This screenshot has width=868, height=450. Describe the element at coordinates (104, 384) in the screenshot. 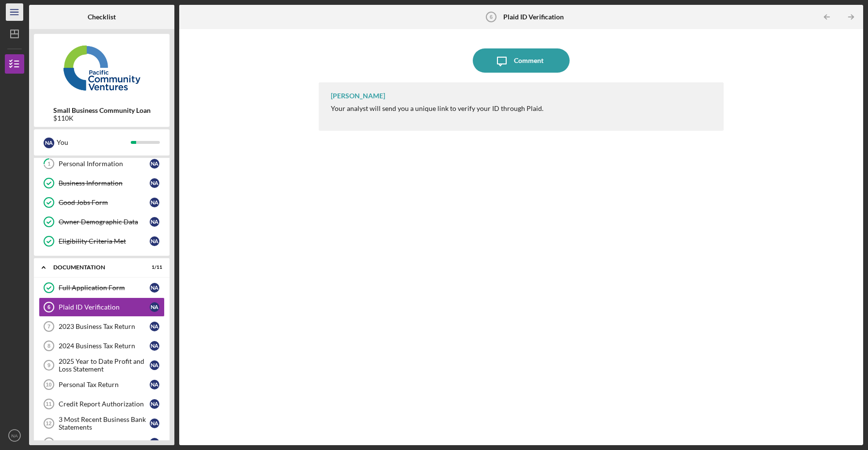

I see `div: Personal Tax Return` at that location.